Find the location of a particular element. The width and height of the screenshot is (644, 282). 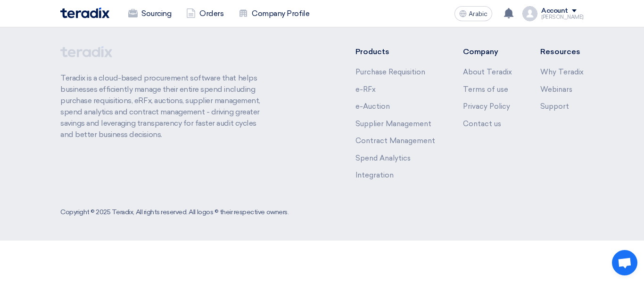

font: e-RFx is located at coordinates (366, 89).